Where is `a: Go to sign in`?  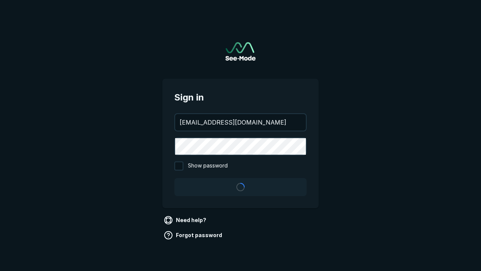 a: Go to sign in is located at coordinates (240, 51).